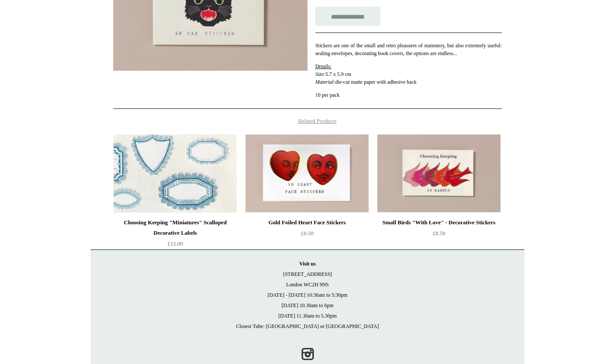 Image resolution: width=615 pixels, height=364 pixels. What do you see at coordinates (307, 222) in the screenshot?
I see `div: Gold Foiled Heart Face Stickers` at bounding box center [307, 222].